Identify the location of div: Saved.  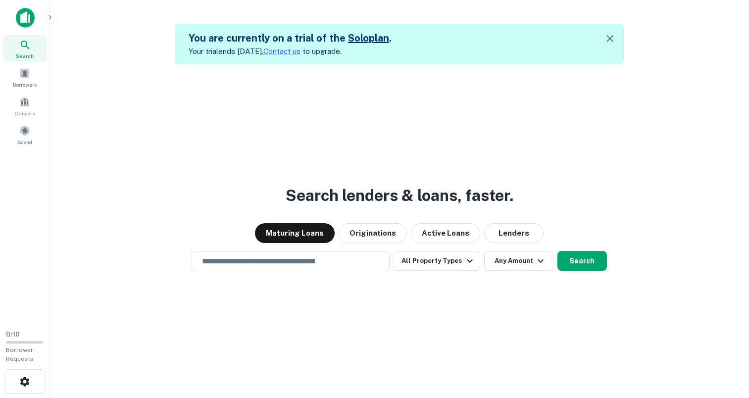
(25, 135).